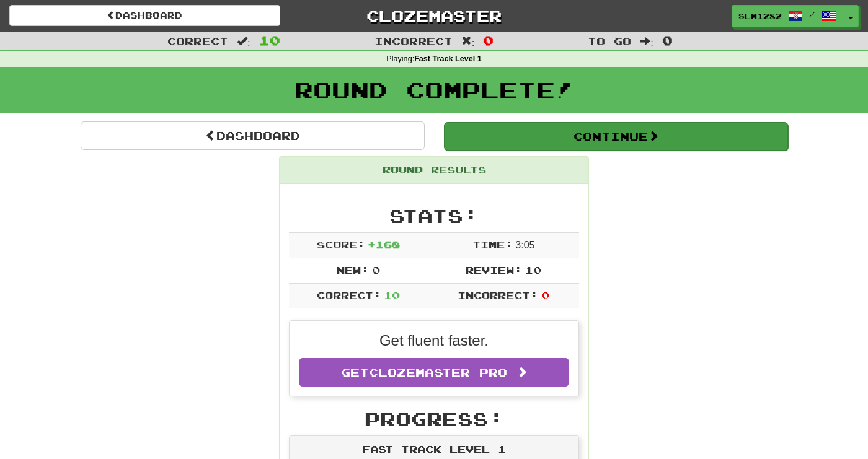 The image size is (868, 459). Describe the element at coordinates (760, 16) in the screenshot. I see `span: slm1282` at that location.